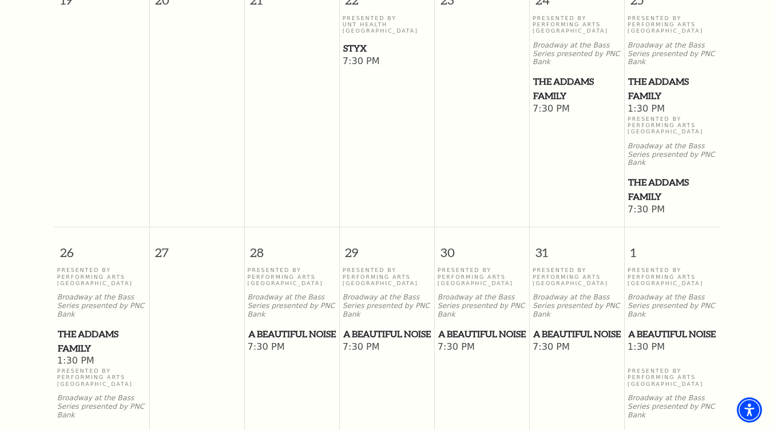 The image size is (774, 430). I want to click on span: 31, so click(576, 246).